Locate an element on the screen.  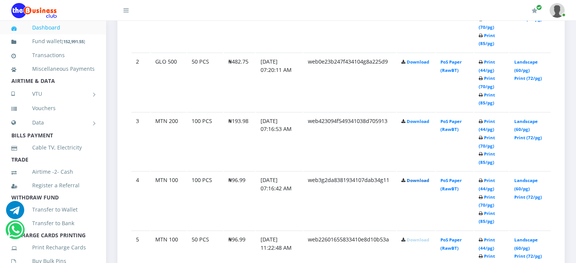
a: Transfer to Wallet is located at coordinates (53, 210).